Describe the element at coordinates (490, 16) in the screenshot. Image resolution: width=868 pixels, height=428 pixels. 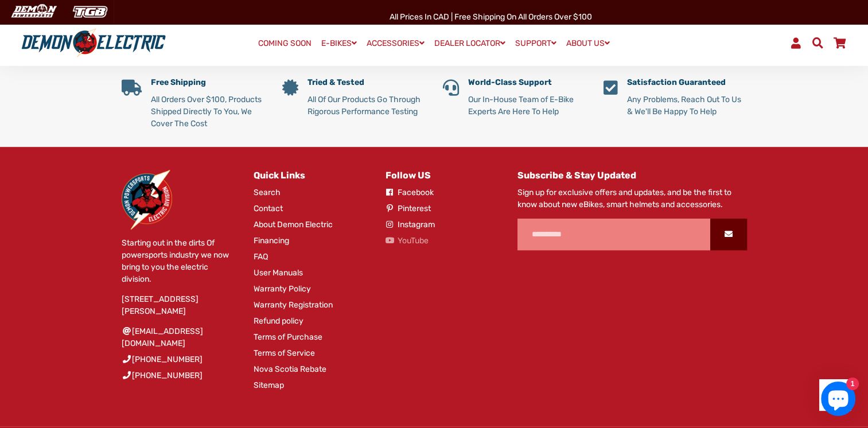
I see `span: All Prices in CAD | Free shipping on all orders over $100` at that location.